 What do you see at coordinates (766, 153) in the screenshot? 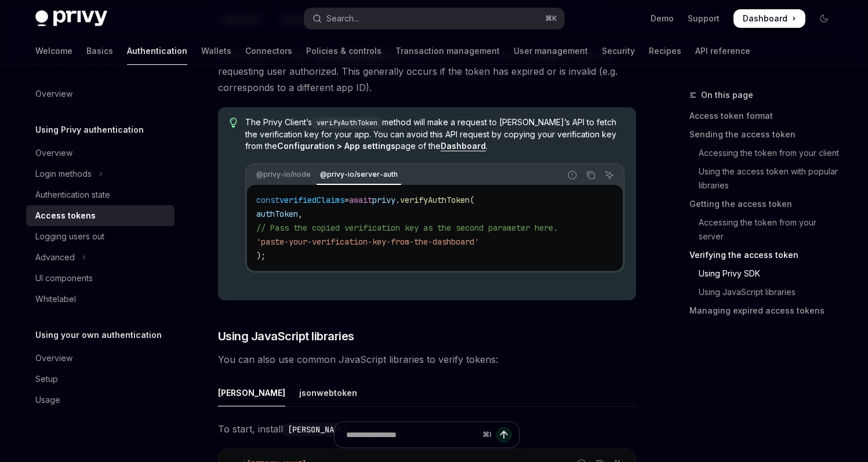
I see `a: Accessing the token from your client` at bounding box center [766, 153].